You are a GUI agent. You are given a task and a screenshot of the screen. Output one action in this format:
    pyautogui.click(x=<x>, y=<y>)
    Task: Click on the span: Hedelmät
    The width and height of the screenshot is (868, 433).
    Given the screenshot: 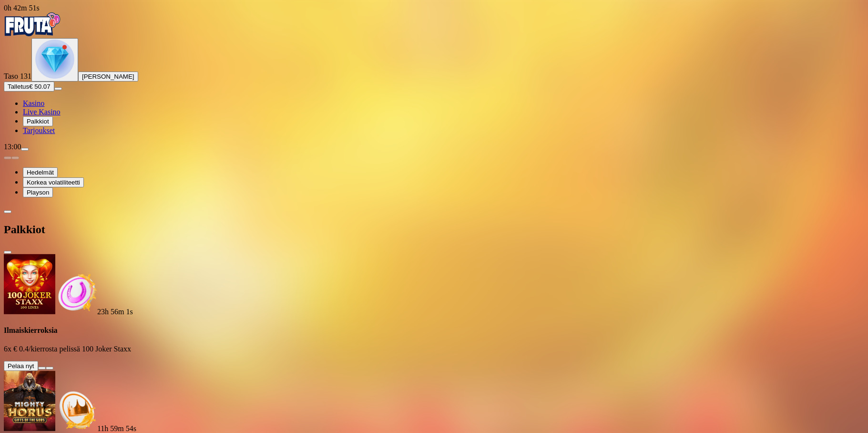 What is the action you would take?
    pyautogui.click(x=40, y=172)
    